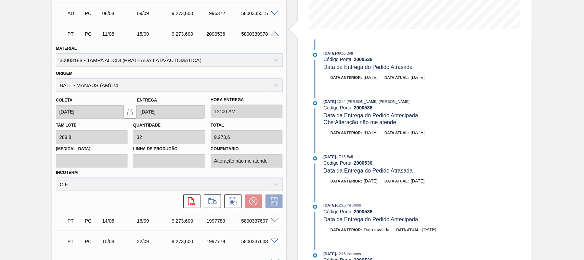 Image resolution: width=584 pixels, height=260 pixels. Describe the element at coordinates (252, 201) in the screenshot. I see `div: Cancelar pedido` at that location.